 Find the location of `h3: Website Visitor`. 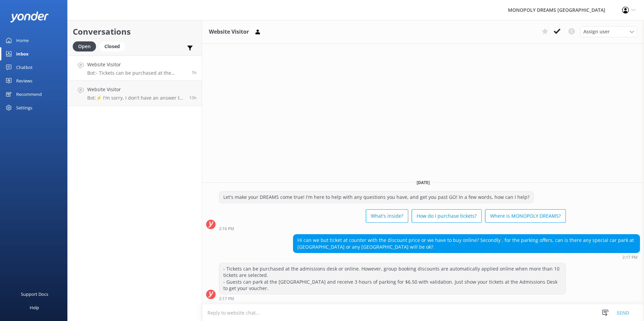

h3: Website Visitor is located at coordinates (228, 32).